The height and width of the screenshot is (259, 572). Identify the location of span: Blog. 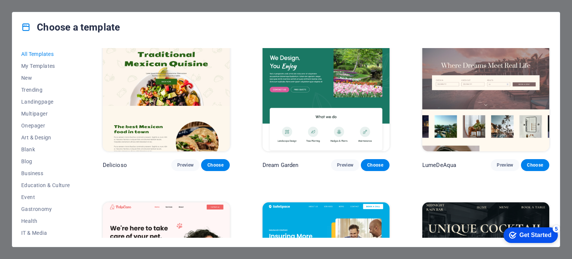
(45, 161).